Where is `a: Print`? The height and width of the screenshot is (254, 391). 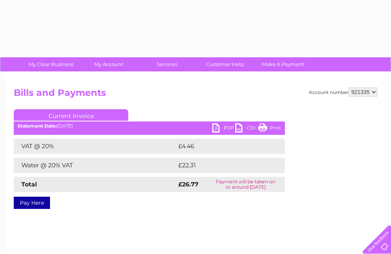
a: Print is located at coordinates (270, 129).